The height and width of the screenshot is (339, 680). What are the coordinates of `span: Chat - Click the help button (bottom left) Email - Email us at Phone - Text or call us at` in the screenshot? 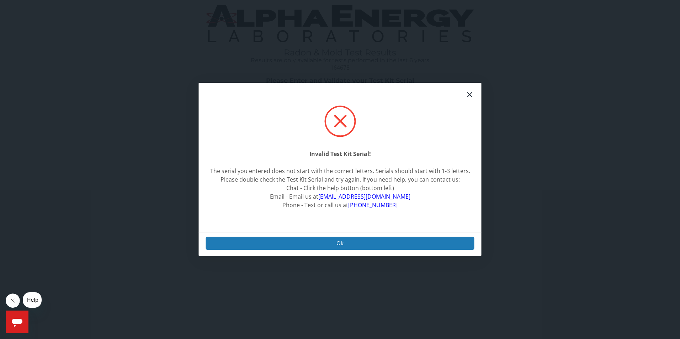 It's located at (340, 197).